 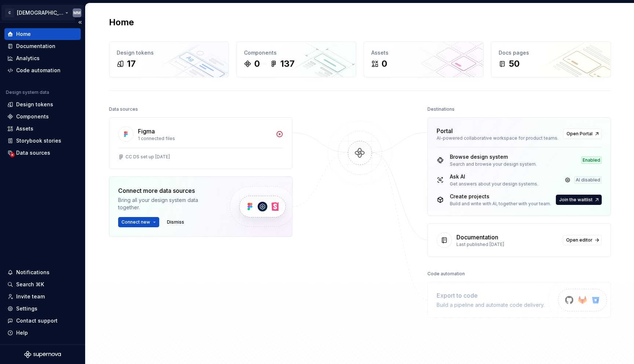 What do you see at coordinates (43, 59) in the screenshot?
I see `a: Analytics` at bounding box center [43, 59].